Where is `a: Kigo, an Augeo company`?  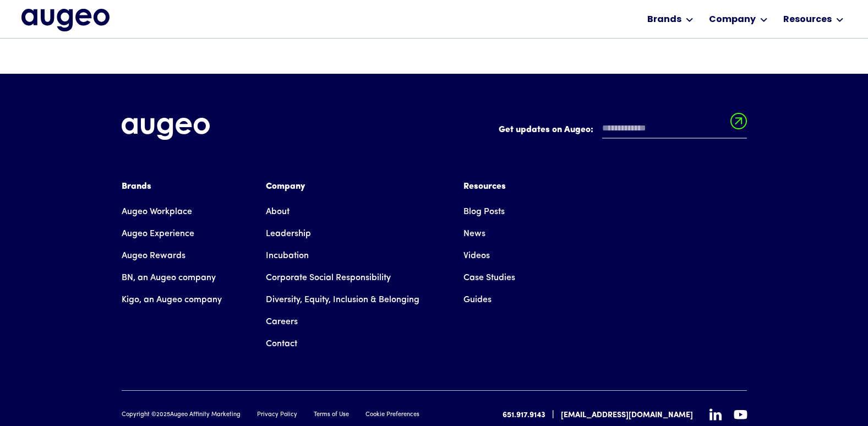 a: Kigo, an Augeo company is located at coordinates (171, 300).